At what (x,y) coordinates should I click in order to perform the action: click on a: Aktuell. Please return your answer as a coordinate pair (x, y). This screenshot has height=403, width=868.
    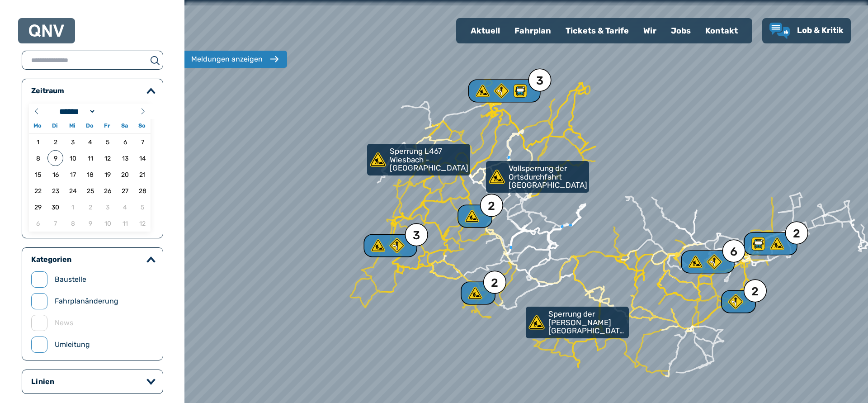
    Looking at the image, I should click on (485, 31).